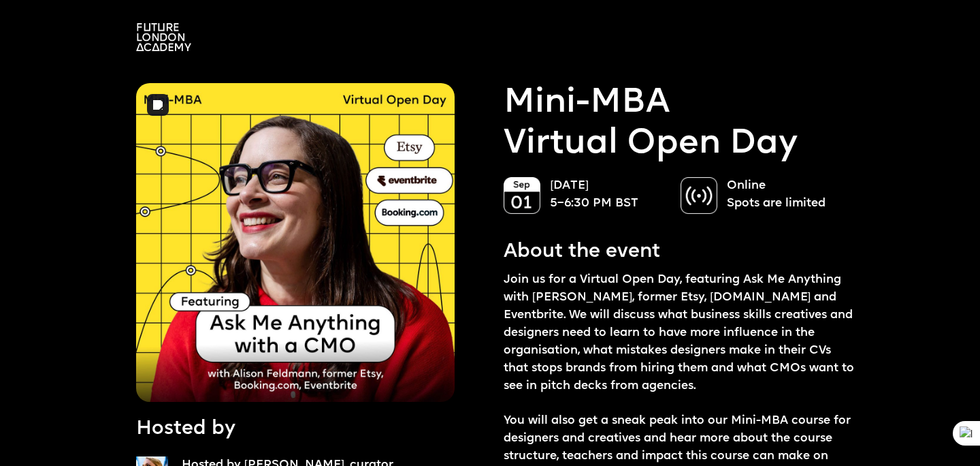  I want to click on img: A logo saying in 3 lines: Future London Academy, so click(163, 37).